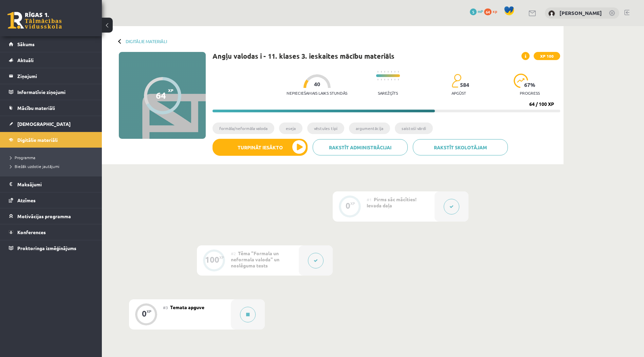 The image size is (644, 357). I want to click on span: 67 %, so click(530, 85).